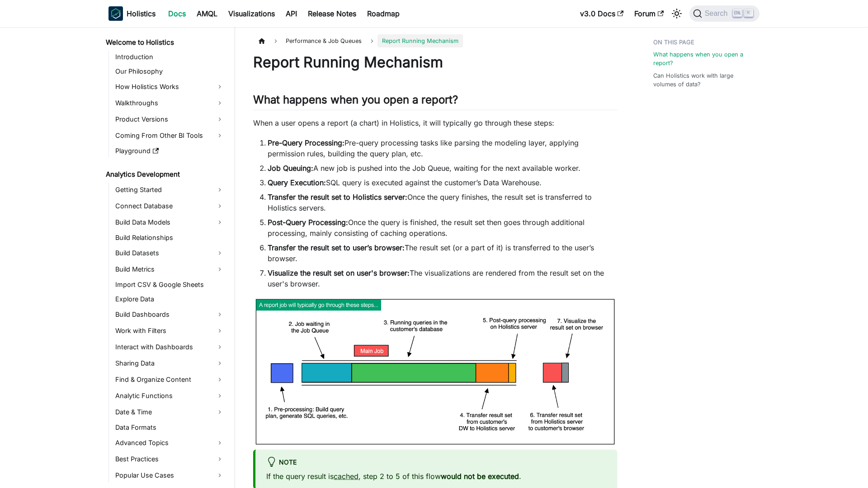  I want to click on kbd: K, so click(749, 13).